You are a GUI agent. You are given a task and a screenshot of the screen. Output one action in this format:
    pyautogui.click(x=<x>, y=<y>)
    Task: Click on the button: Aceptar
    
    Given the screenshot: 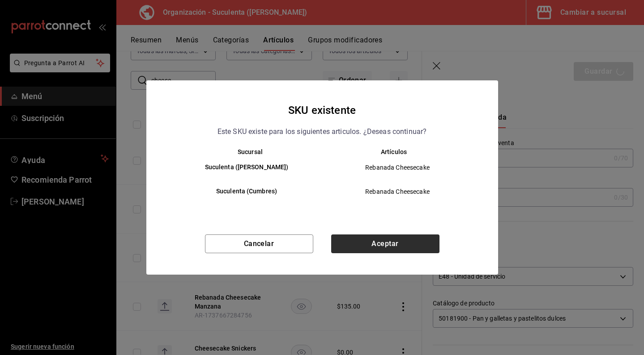 What is the action you would take?
    pyautogui.click(x=385, y=244)
    